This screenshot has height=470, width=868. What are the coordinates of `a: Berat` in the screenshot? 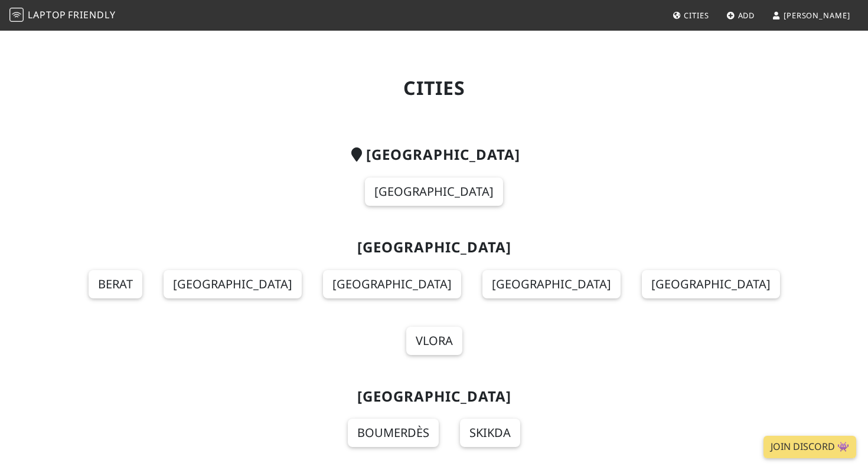 It's located at (115, 284).